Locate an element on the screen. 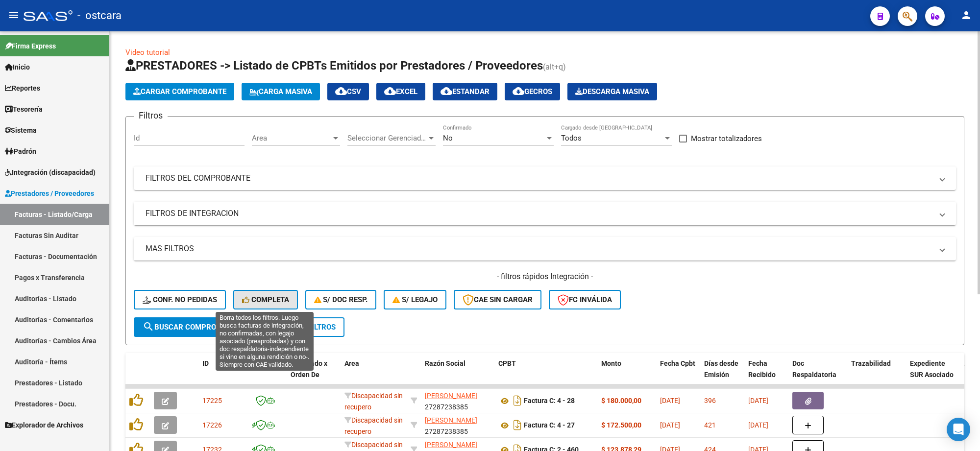 The image size is (980, 451). span: EXCEL is located at coordinates (401, 92).